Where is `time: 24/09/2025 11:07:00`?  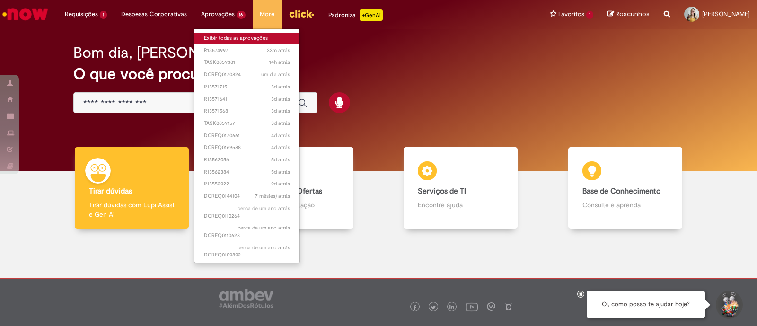
time: 24/09/2025 11:07:00 is located at coordinates (280, 172).